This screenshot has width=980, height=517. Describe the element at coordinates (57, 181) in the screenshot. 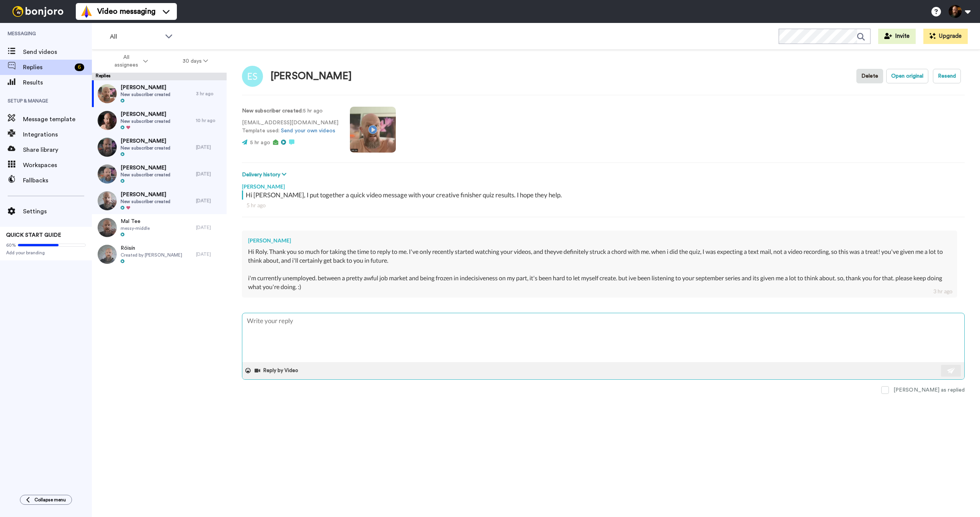

I see `span: Fallbacks` at that location.